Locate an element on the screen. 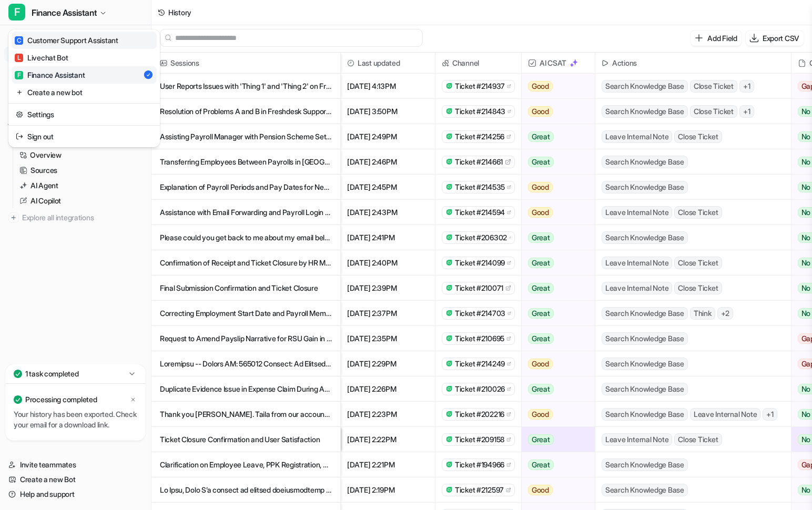 Image resolution: width=812 pixels, height=510 pixels. div: Customer Support Assistant is located at coordinates (66, 40).